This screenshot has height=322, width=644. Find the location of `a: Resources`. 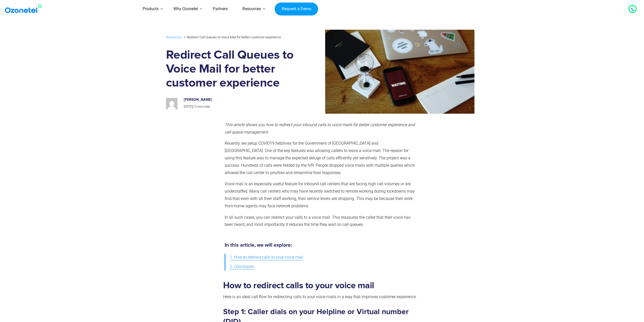

a: Resources is located at coordinates (174, 37).